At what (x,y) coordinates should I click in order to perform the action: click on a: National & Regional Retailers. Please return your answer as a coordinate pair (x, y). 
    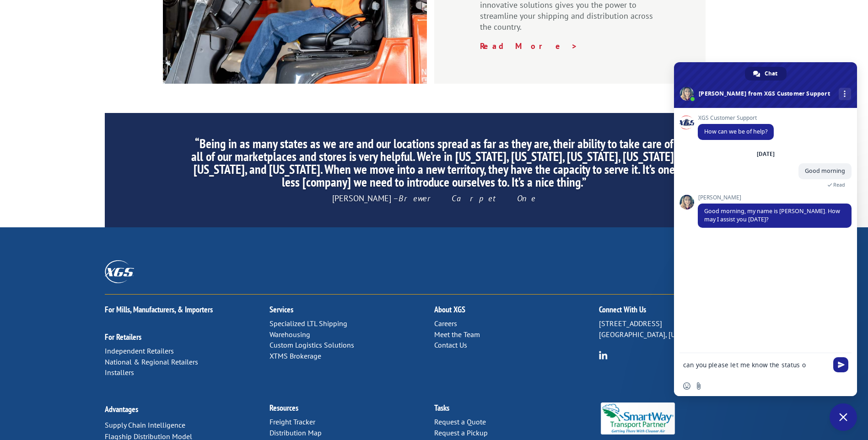
    Looking at the image, I should click on (152, 362).